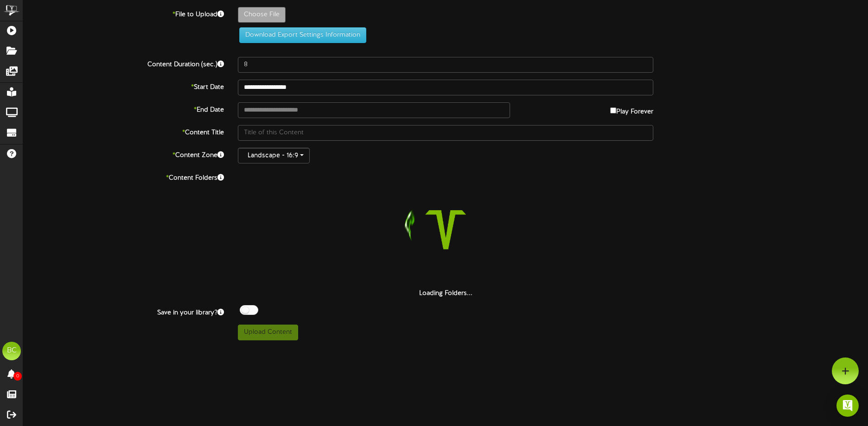  What do you see at coordinates (123, 176) in the screenshot?
I see `label: Content Folders` at bounding box center [123, 176].